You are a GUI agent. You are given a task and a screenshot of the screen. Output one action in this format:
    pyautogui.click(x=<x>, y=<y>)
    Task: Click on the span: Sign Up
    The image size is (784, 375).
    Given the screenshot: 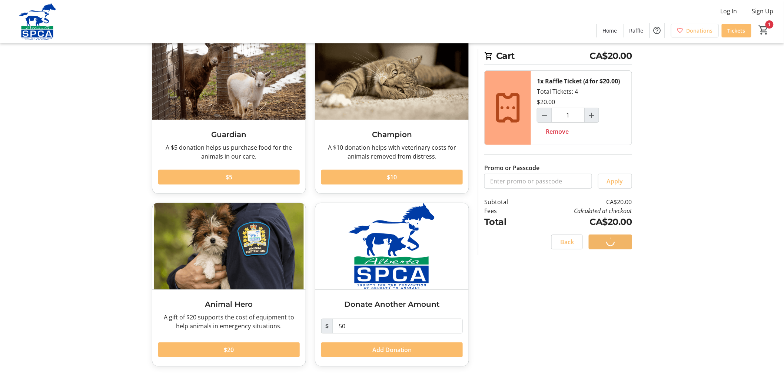 What is the action you would take?
    pyautogui.click(x=763, y=11)
    